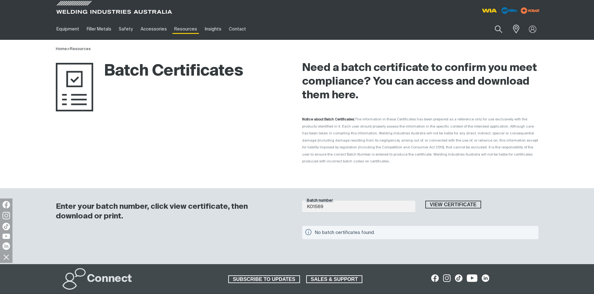 This screenshot has width=594, height=294. What do you see at coordinates (149, 71) in the screenshot?
I see `h1: Batch Certificates` at bounding box center [149, 71].